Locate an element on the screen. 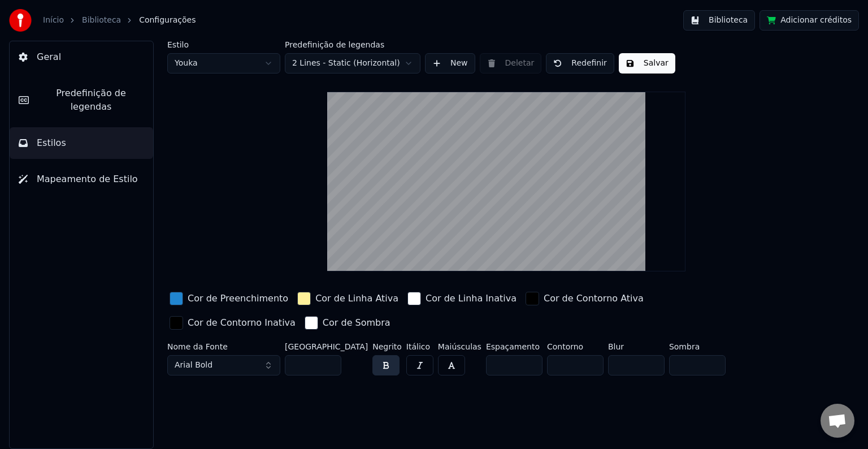  button: Cor de Linha Ativa is located at coordinates (348, 298).